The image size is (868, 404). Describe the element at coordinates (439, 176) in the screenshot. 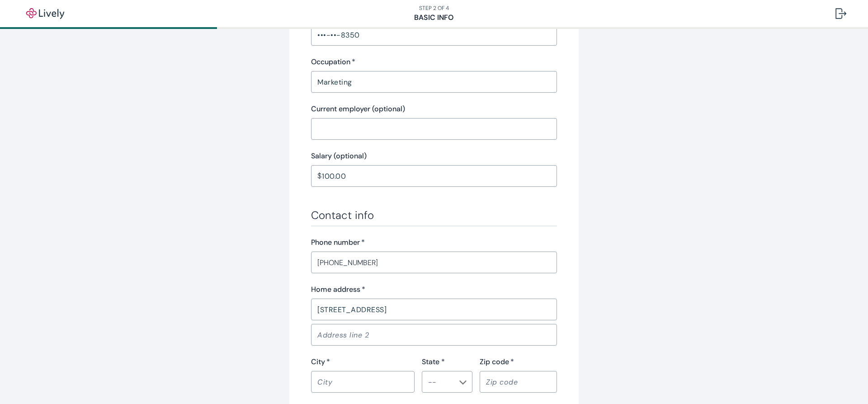

I see `input: $0.00` at that location.